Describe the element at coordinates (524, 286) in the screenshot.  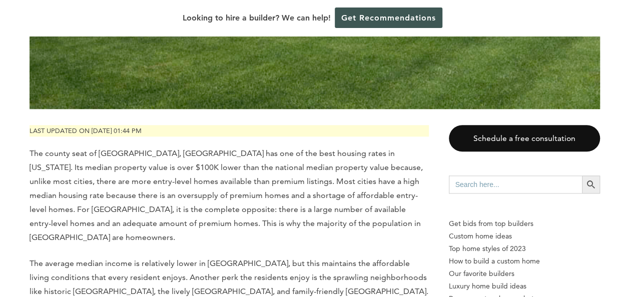
I see `p: Luxury home build ideas` at that location.